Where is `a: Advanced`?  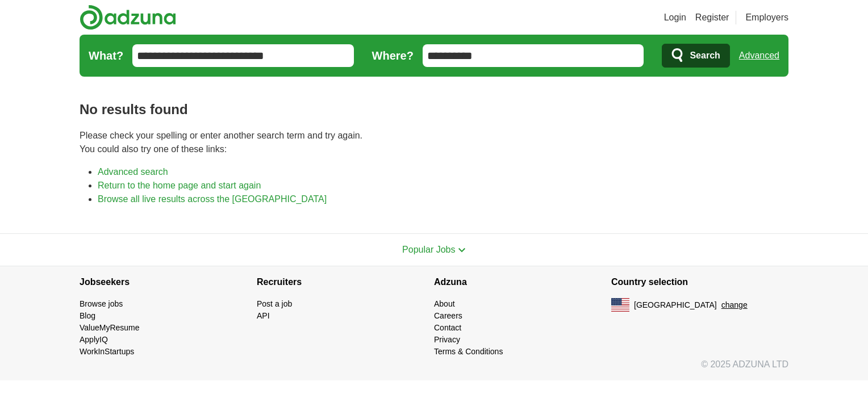
a: Advanced is located at coordinates (759, 56).